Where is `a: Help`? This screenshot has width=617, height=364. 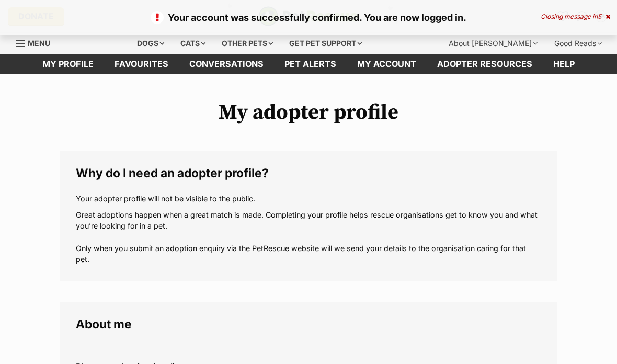 a: Help is located at coordinates (564, 64).